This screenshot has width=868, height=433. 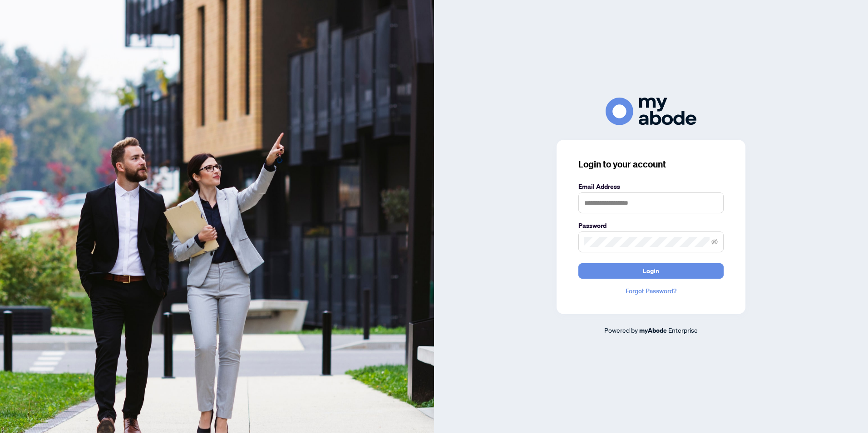 I want to click on a: Forgot Password?, so click(x=651, y=291).